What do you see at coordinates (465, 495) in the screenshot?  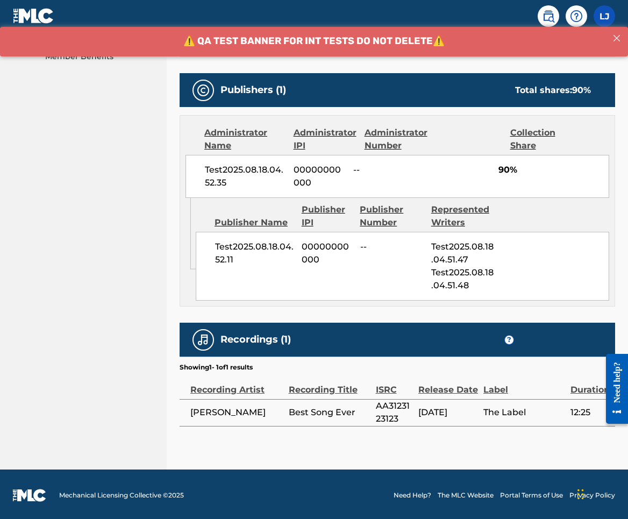 I see `a: The MLC Website` at bounding box center [465, 495].